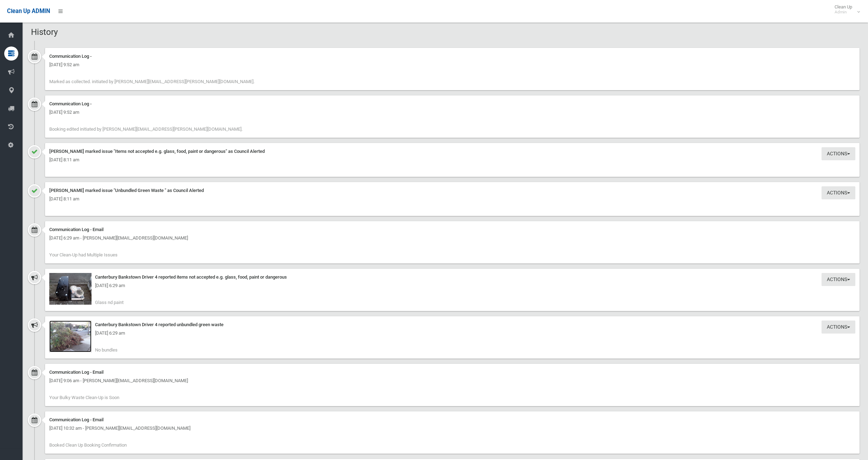  Describe the element at coordinates (445, 32) in the screenshot. I see `h2: History` at that location.